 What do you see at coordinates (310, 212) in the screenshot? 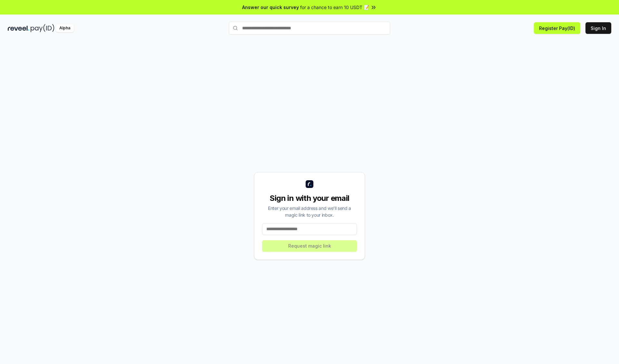
I see `div: Enter your email address and we’ll send a magic link to your inbox.` at bounding box center [310, 212].